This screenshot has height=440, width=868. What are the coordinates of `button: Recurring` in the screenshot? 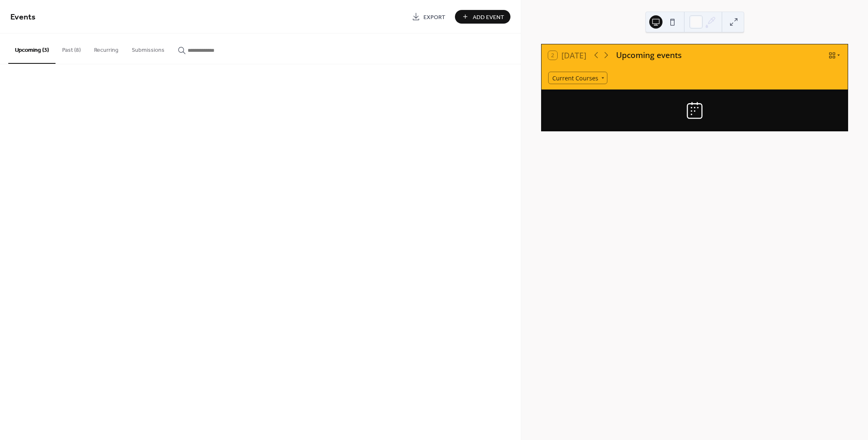 It's located at (106, 48).